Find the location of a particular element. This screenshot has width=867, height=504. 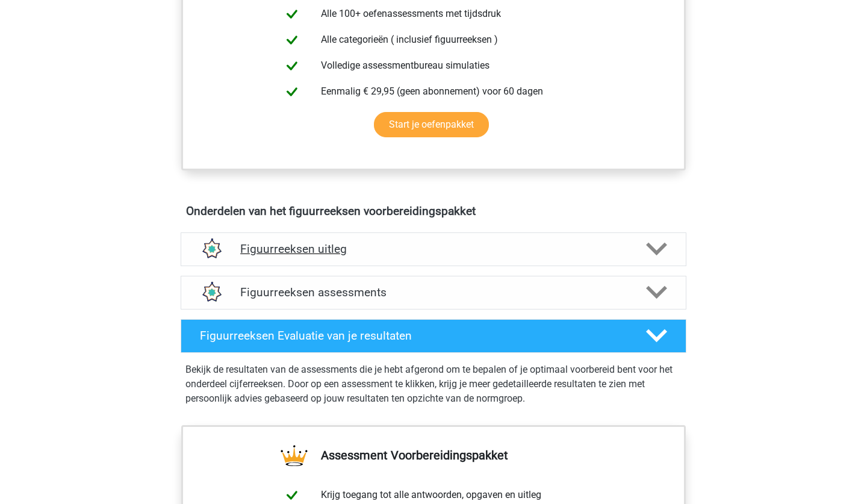

a: uitleg Figuurreeksen uitleg is located at coordinates (434, 249).